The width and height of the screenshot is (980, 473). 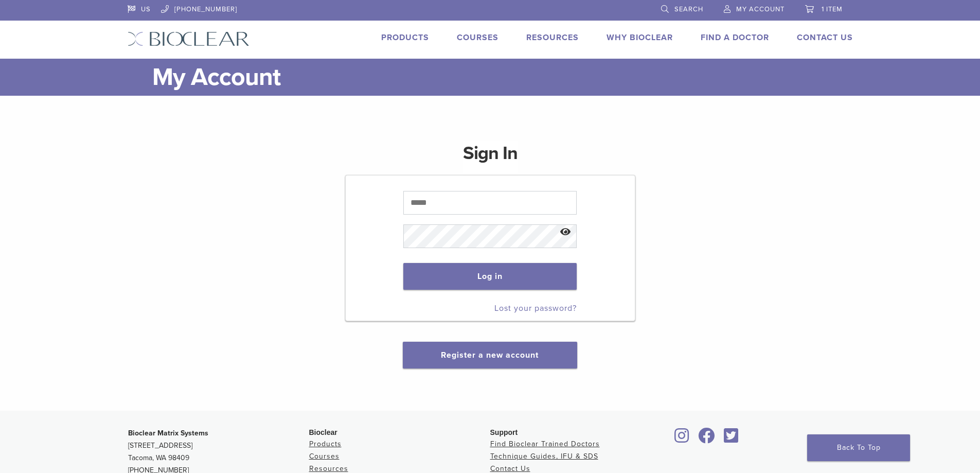 What do you see at coordinates (490, 355) in the screenshot?
I see `a: Register a new account` at bounding box center [490, 355].